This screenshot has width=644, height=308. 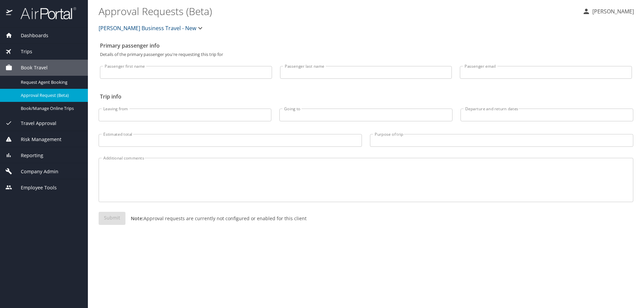 I want to click on h1: Approval Requests (Beta), so click(x=338, y=11).